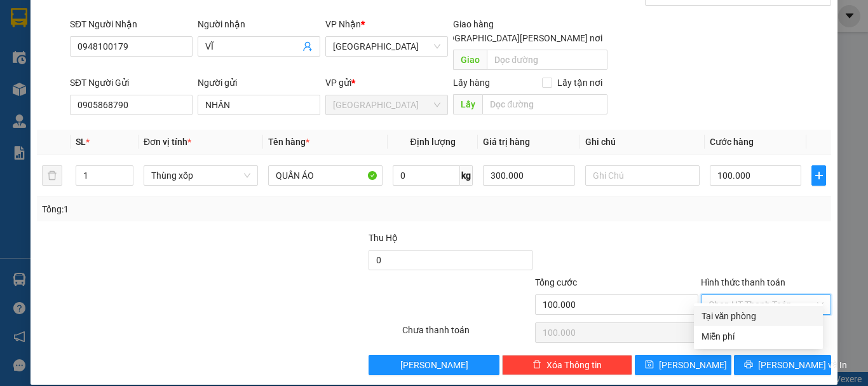 The width and height of the screenshot is (868, 386). Describe the element at coordinates (289, 142) in the screenshot. I see `span: Tên hàng` at that location.